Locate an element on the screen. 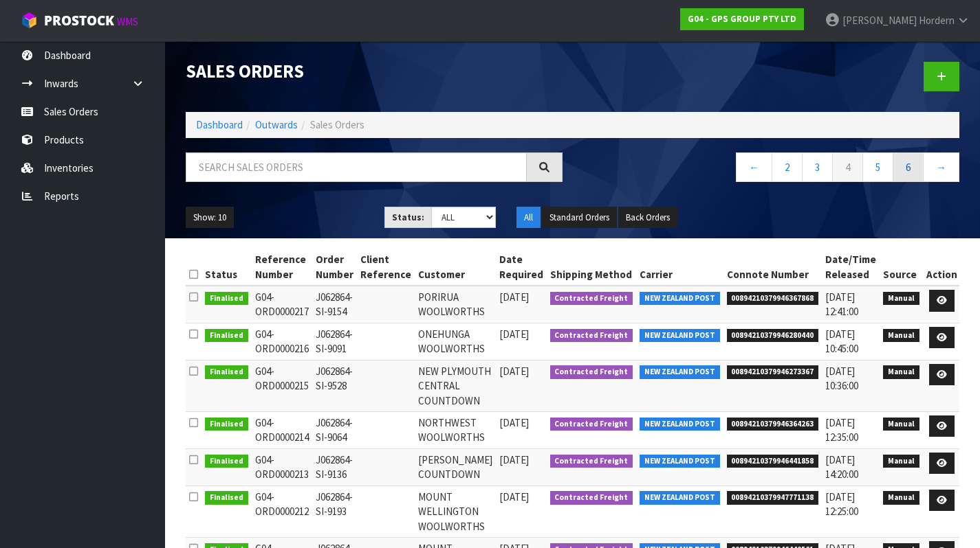 This screenshot has width=980, height=548. td: ONEHUNGA WOOLWORTHS is located at coordinates (455, 341).